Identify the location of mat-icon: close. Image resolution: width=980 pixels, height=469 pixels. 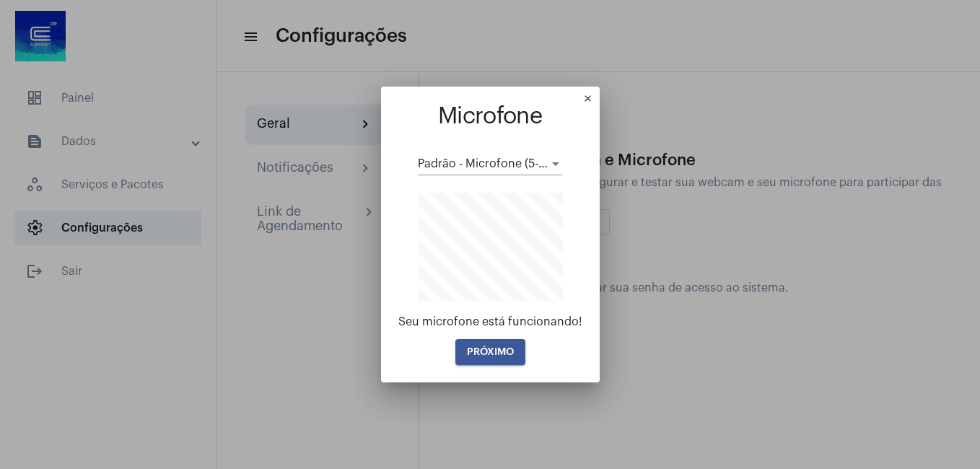
(591, 102).